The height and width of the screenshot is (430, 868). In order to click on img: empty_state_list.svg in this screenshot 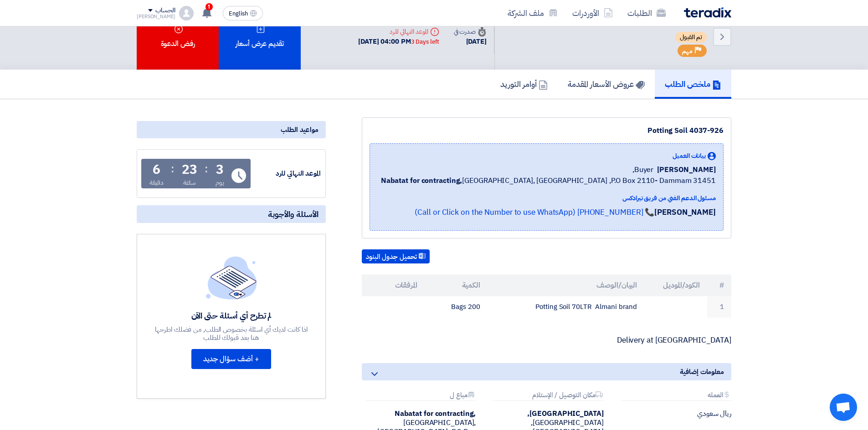, I will do `click(232, 278)`.